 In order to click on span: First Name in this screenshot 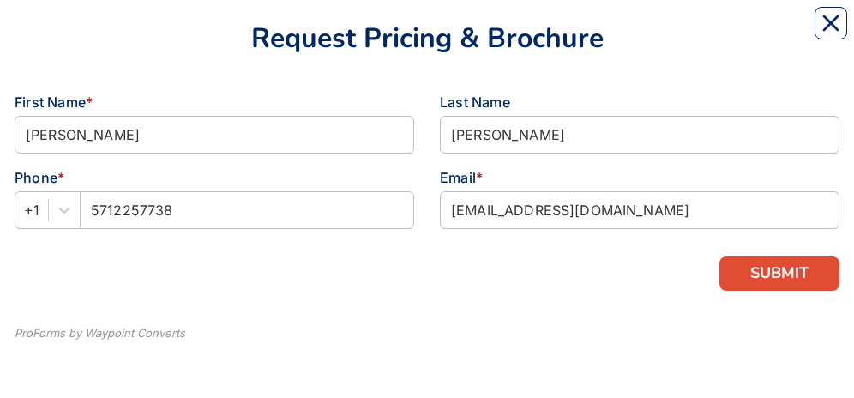, I will do `click(50, 102)`.